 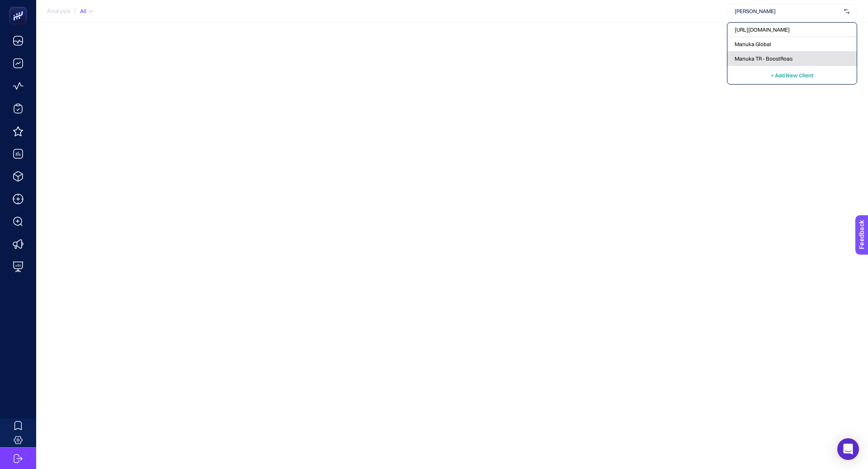 What do you see at coordinates (20, 6) in the screenshot?
I see `span: Feedback` at bounding box center [20, 6].